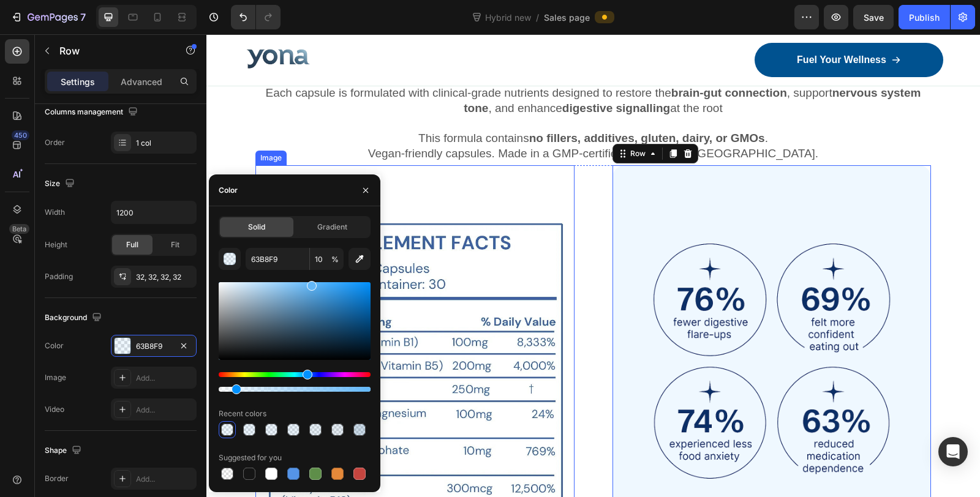 This screenshot has width=980, height=497. Describe the element at coordinates (142, 81) in the screenshot. I see `p: Advanced` at that location.